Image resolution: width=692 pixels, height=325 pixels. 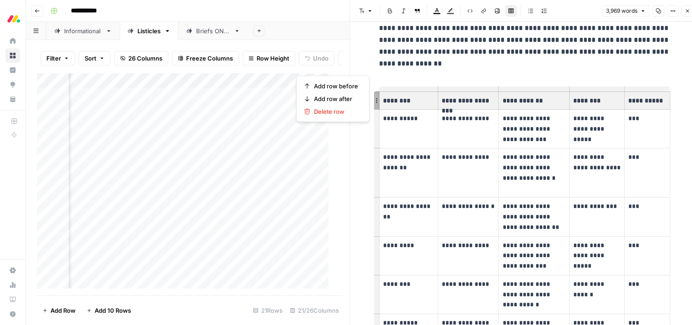 What do you see at coordinates (83, 31) in the screenshot?
I see `a: Informational` at bounding box center [83, 31].